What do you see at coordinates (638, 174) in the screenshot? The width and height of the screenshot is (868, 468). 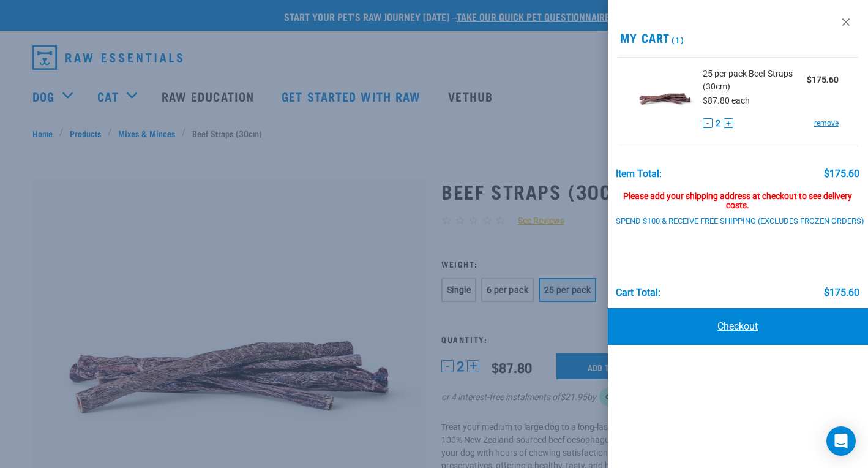 I see `div: Item Total:` at bounding box center [638, 174].